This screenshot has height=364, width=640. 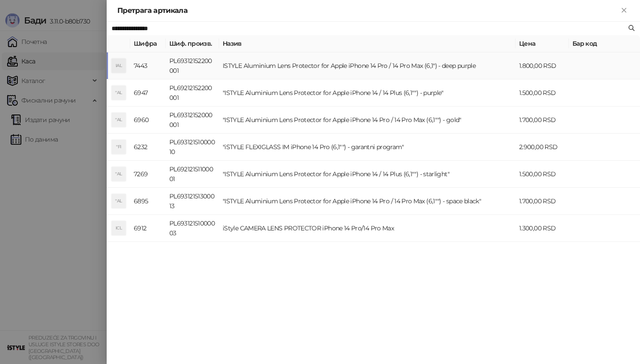 I want to click on th: Шиф. произв., so click(x=192, y=43).